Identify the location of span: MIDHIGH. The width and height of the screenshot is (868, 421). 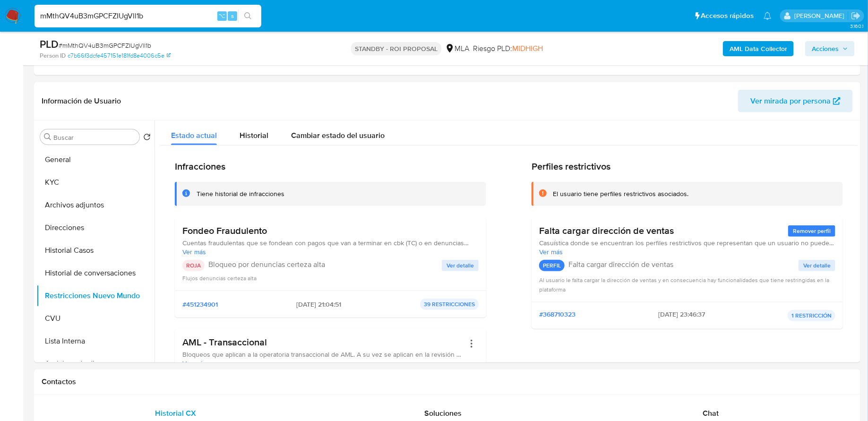
(528, 48).